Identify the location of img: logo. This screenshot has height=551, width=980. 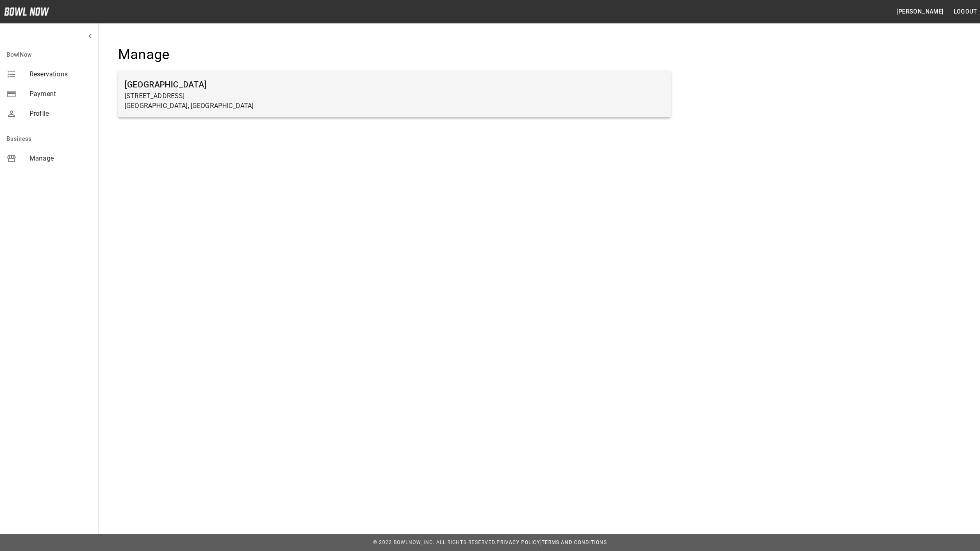
(27, 12).